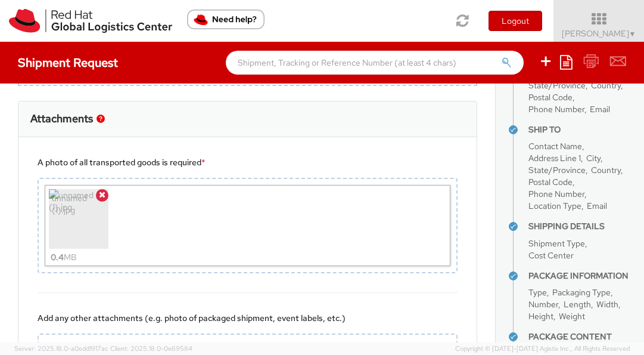 This screenshot has width=644, height=355. I want to click on div: Add any other attachments (e.g. photo of packaged shipment, event labels, etc.), so click(247, 318).